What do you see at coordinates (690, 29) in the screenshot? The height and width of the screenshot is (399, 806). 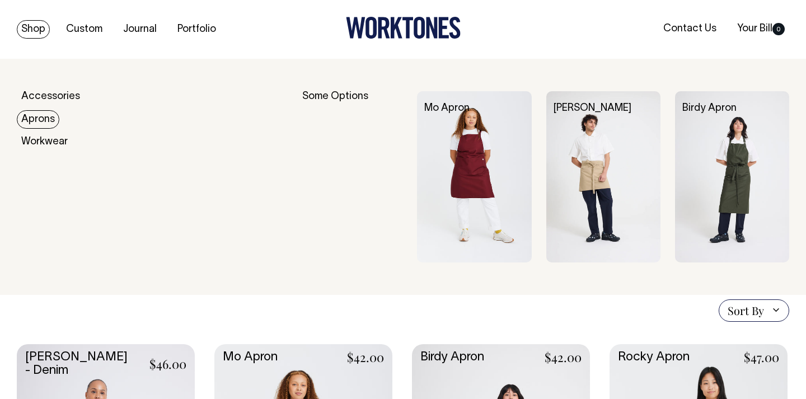 I see `a: Contact Us` at bounding box center [690, 29].